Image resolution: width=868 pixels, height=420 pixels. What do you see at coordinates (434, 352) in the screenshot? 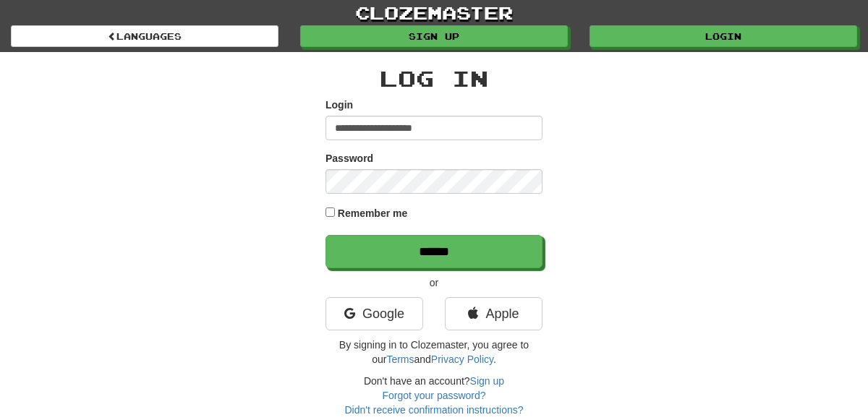
I see `p: By signing in to Clozemaster, you agree to our and .` at bounding box center [434, 352].